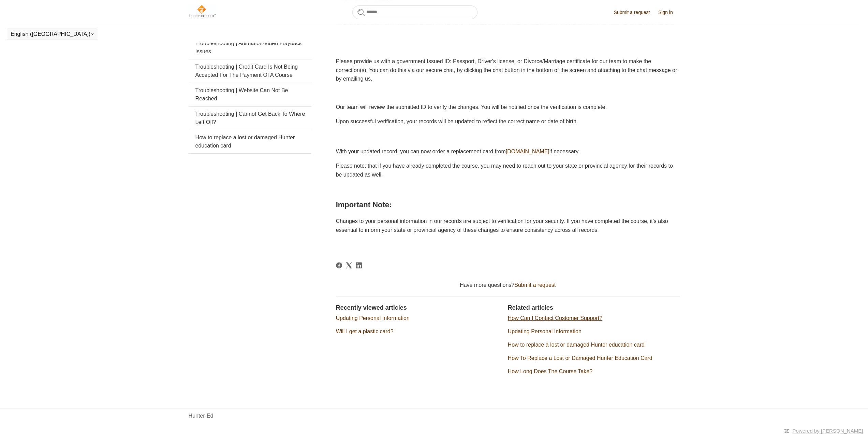  I want to click on a: Troubleshooting | Credit Card Is Not Being Accepted For The Payment Of A Course, so click(250, 71).